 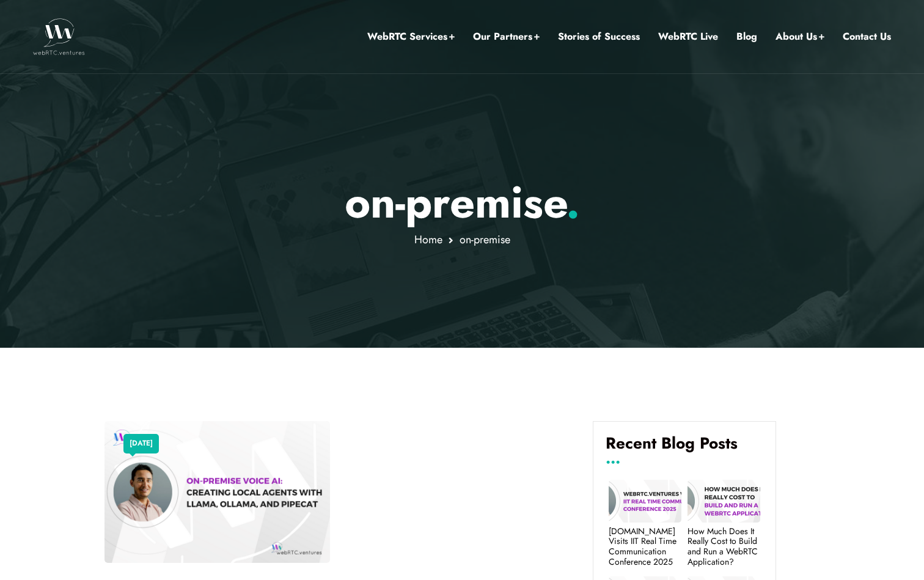 I want to click on h4: Recent Blog Posts, so click(x=684, y=448).